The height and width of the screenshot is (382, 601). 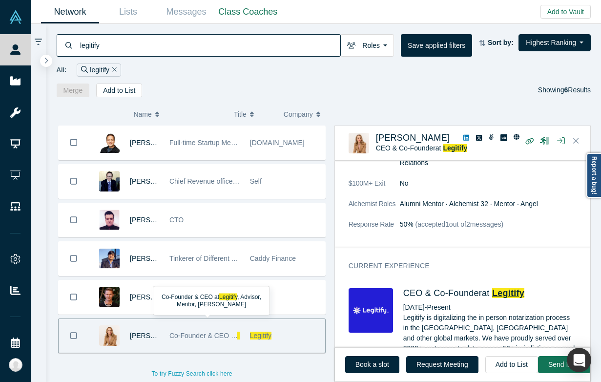 What do you see at coordinates (109, 220) in the screenshot?
I see `img: Ricardo Cosme's Profile Image` at bounding box center [109, 220].